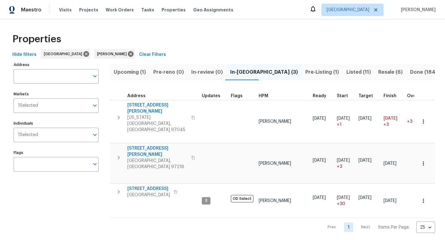 Image resolution: width=445 pixels, height=240 pixels. What do you see at coordinates (24, 55) in the screenshot?
I see `span: Hide filters` at bounding box center [24, 55].